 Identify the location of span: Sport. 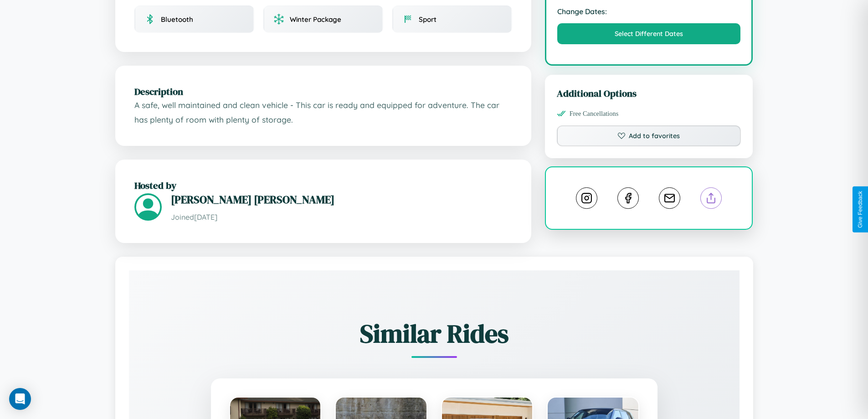
(427, 19).